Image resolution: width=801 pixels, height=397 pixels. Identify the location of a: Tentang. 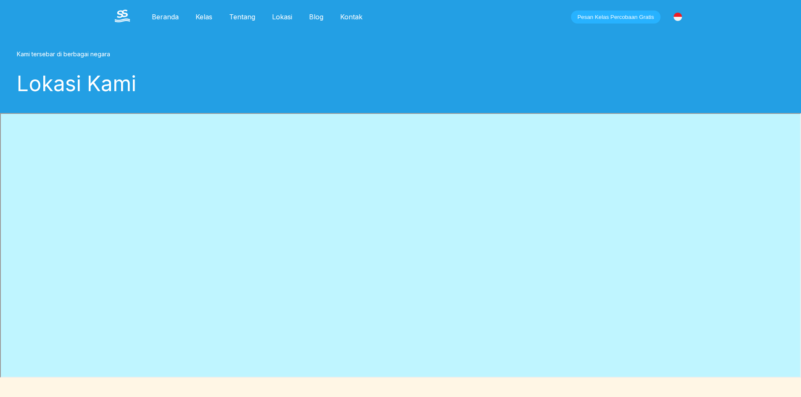
(242, 17).